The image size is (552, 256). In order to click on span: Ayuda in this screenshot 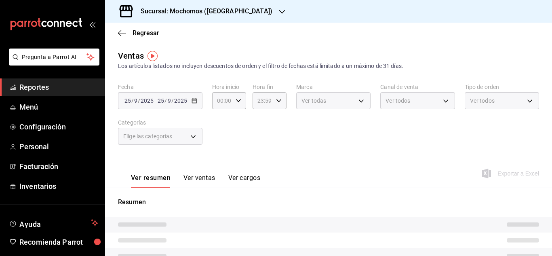, I will do `click(53, 222)`.